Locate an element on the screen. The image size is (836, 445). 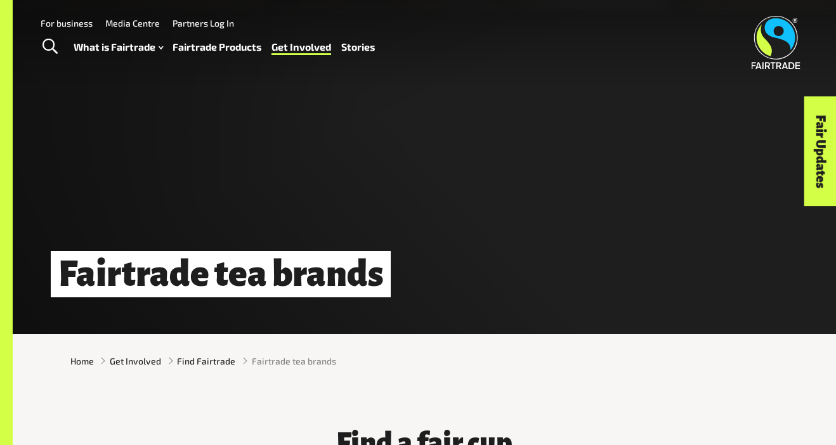
img: Fairtrade Australia New Zealand logo is located at coordinates (776, 43).